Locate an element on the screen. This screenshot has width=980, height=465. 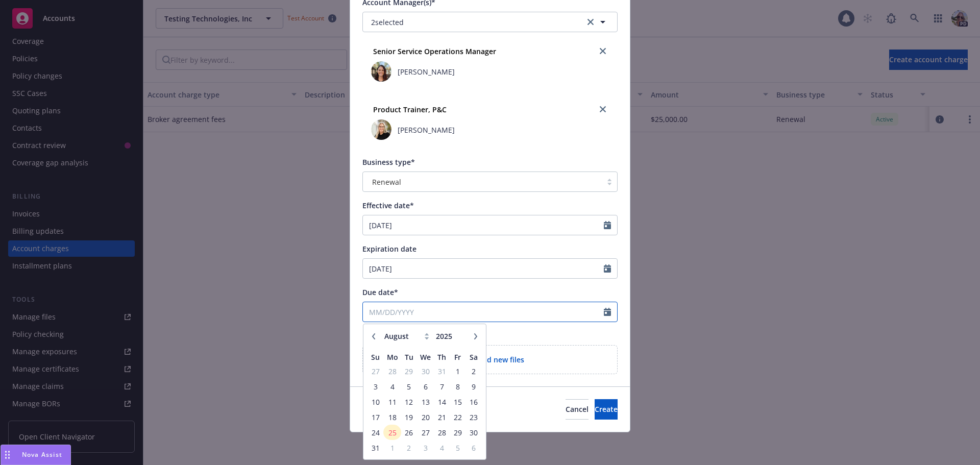
span: 27 is located at coordinates (425, 432).